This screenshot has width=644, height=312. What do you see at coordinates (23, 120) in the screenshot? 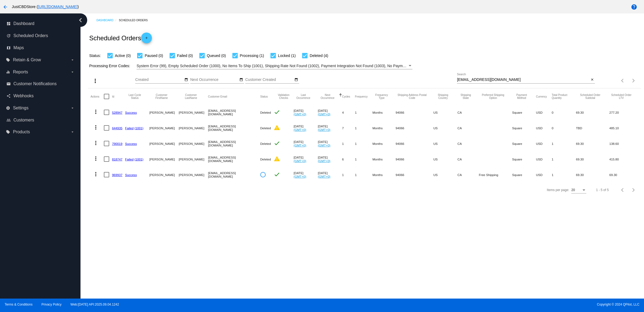
I see `span: Customers` at bounding box center [23, 120].